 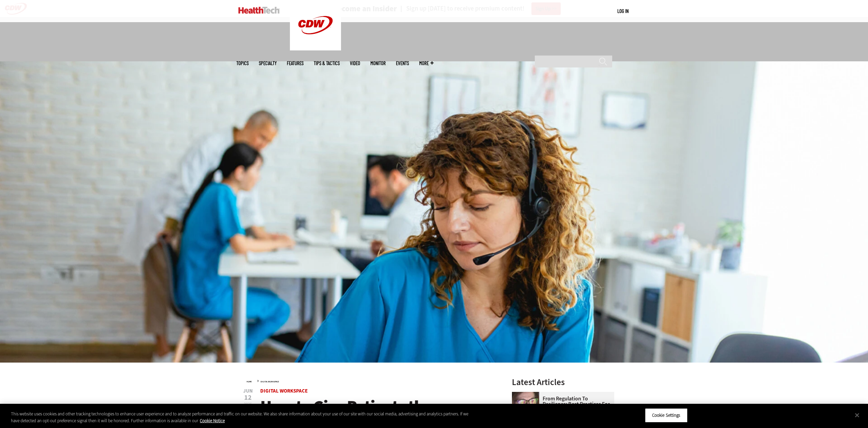 I want to click on img: woman wearing glasses looking at healthcare data on screen, so click(x=525, y=406).